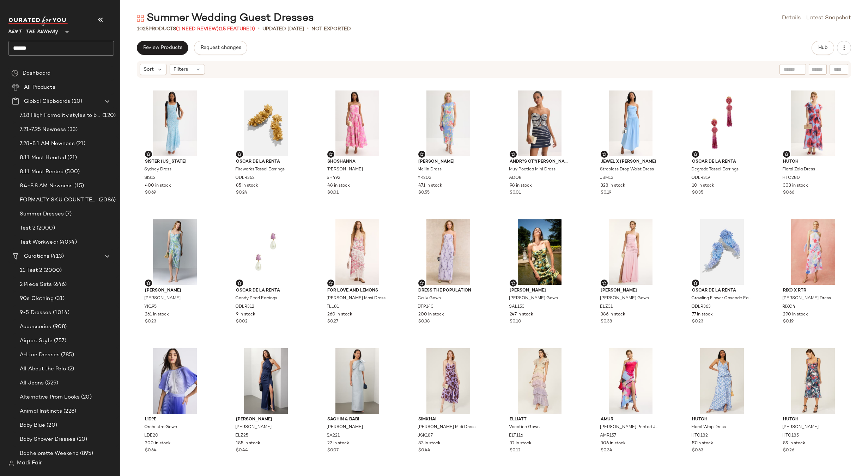 The height and width of the screenshot is (476, 868). I want to click on span: 8.11 Most Rented, so click(41, 172).